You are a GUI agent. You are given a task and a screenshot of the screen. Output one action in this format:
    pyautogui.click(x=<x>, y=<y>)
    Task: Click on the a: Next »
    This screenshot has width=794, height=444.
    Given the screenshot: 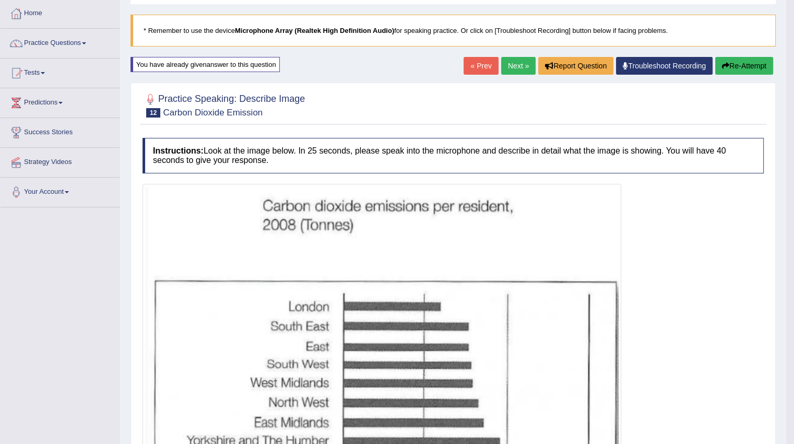 What is the action you would take?
    pyautogui.click(x=518, y=66)
    